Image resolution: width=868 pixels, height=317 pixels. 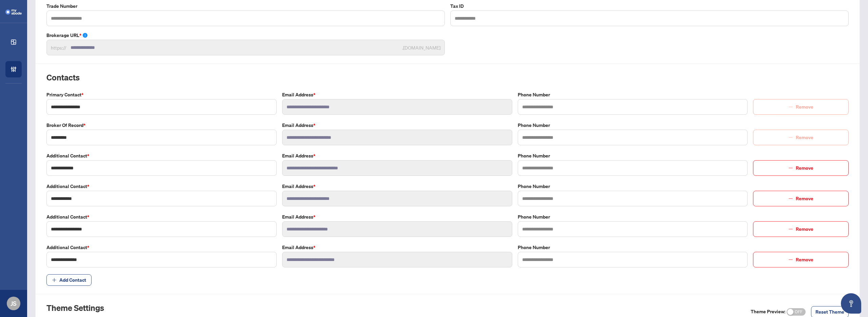 I want to click on label: Broker of Record, so click(x=162, y=125).